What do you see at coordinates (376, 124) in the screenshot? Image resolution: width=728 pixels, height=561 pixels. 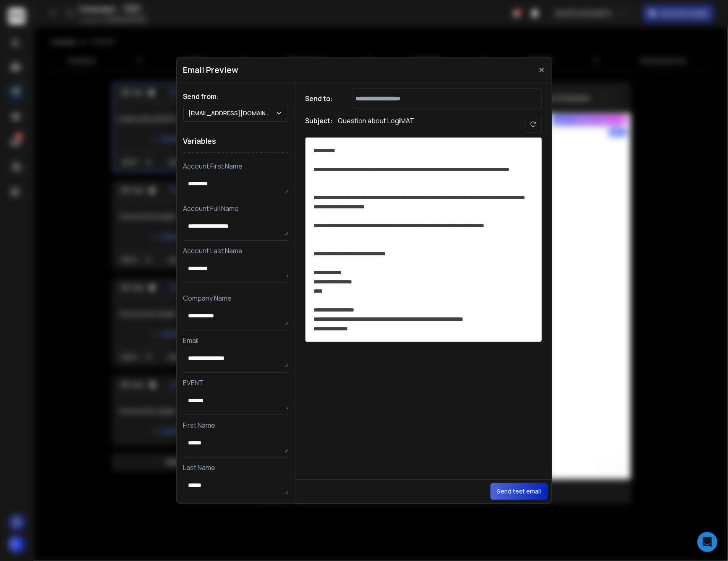 I see `p: Question about LogiMAT` at bounding box center [376, 124].